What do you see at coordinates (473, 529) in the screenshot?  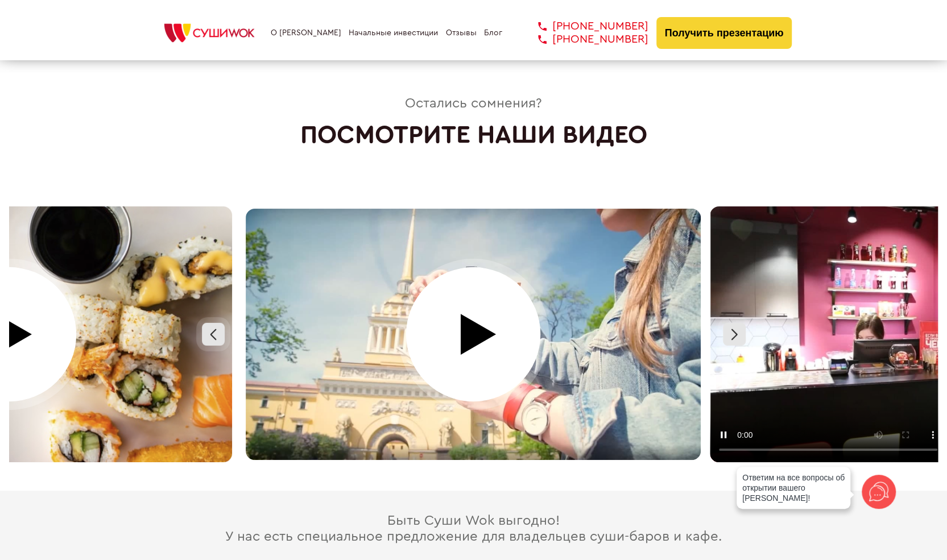 I see `span: Быть Суши Wok выгодно! У нас есть специальное предложение для владельцев суши-баров и кафе.` at bounding box center [473, 529].